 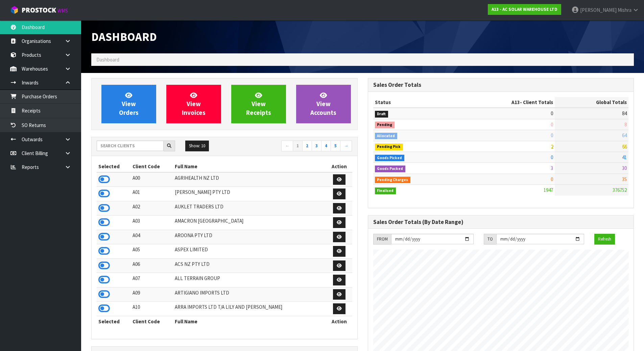 I want to click on a: ViewReceipts, so click(x=258, y=104).